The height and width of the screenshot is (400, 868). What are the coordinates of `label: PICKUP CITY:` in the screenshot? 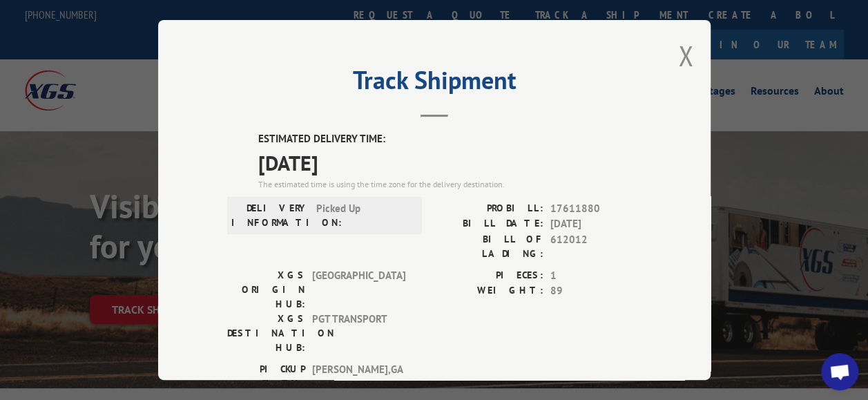 It's located at (266, 377).